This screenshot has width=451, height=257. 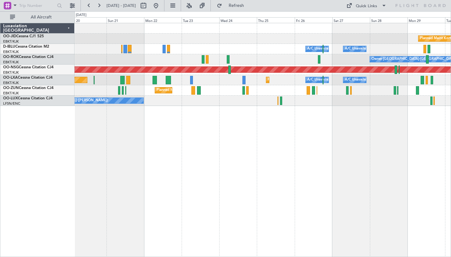 I want to click on div: Tue 23, so click(x=200, y=20).